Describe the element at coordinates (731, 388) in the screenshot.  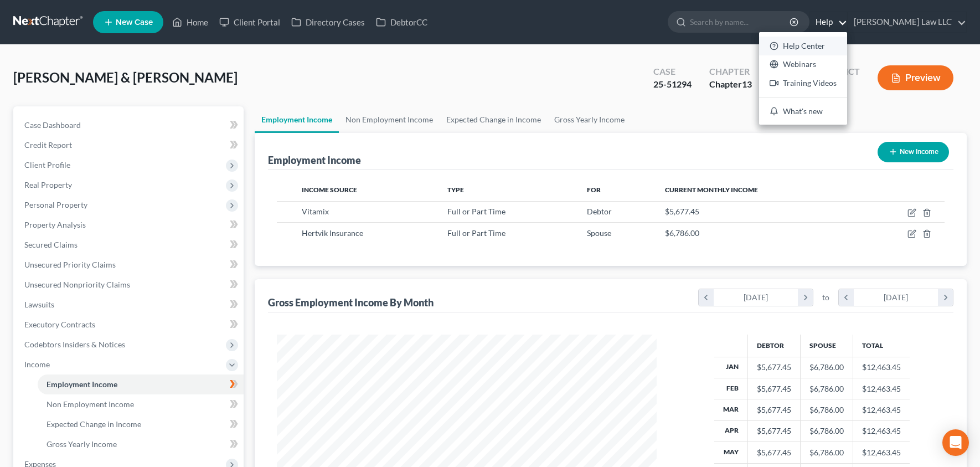
I see `th: Feb` at that location.